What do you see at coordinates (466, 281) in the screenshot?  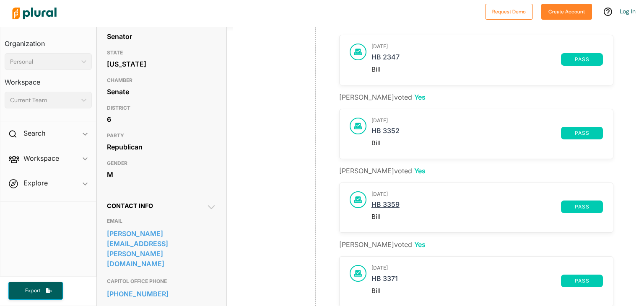 I see `a: HB 3371` at bounding box center [466, 281].